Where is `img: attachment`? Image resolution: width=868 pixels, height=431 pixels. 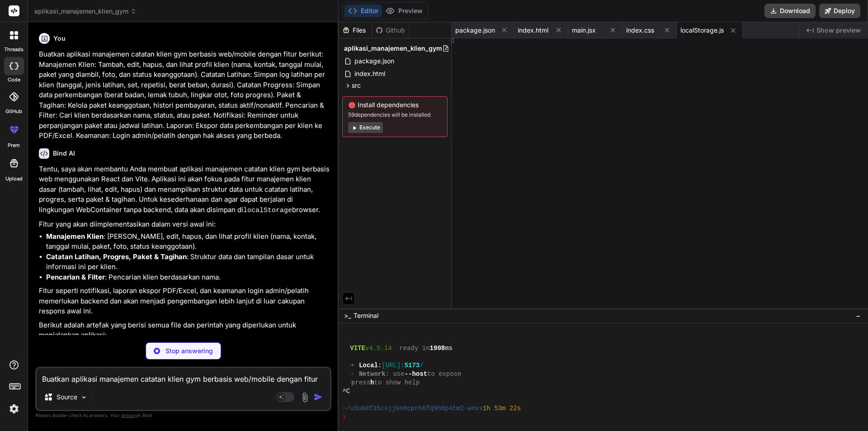
img: attachment is located at coordinates (305, 397).